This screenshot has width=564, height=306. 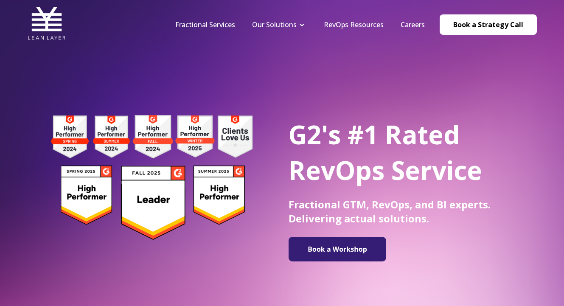 What do you see at coordinates (413, 25) in the screenshot?
I see `a: Careers` at bounding box center [413, 25].